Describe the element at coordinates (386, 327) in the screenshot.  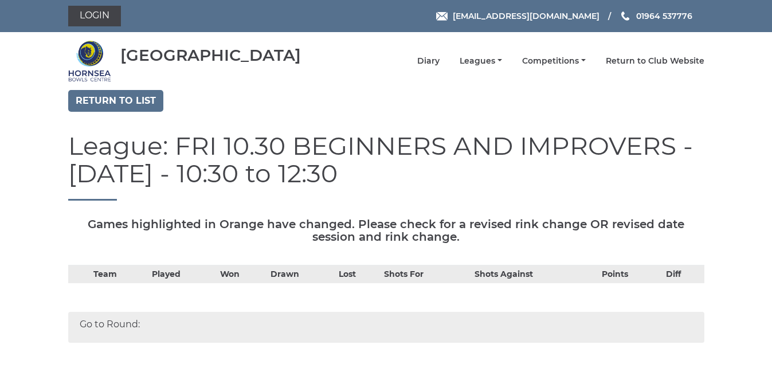
I see `div: Go to Round:` at that location.